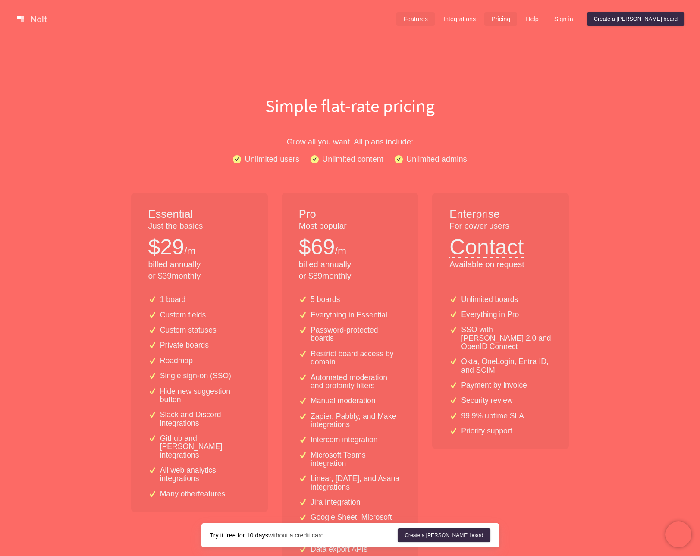  I want to click on h1: Enterprise, so click(500, 214).